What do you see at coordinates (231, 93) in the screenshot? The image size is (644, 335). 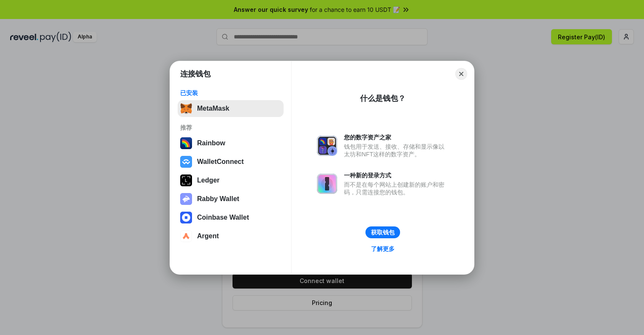 I see `div: 已安装` at bounding box center [231, 93].